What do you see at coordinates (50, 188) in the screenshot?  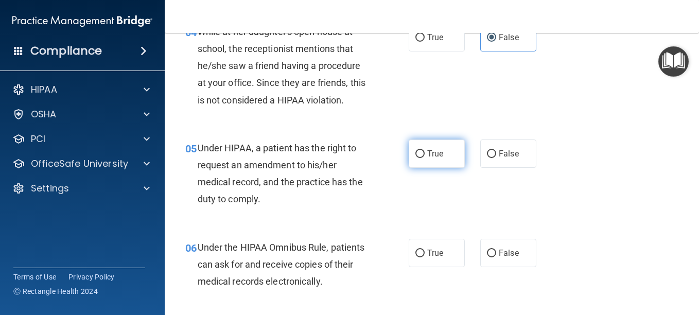 I see `p: Settings` at bounding box center [50, 188].